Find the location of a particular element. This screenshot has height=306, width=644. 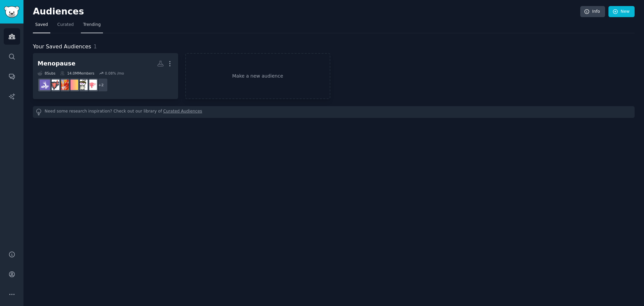

a: New is located at coordinates (621, 12).